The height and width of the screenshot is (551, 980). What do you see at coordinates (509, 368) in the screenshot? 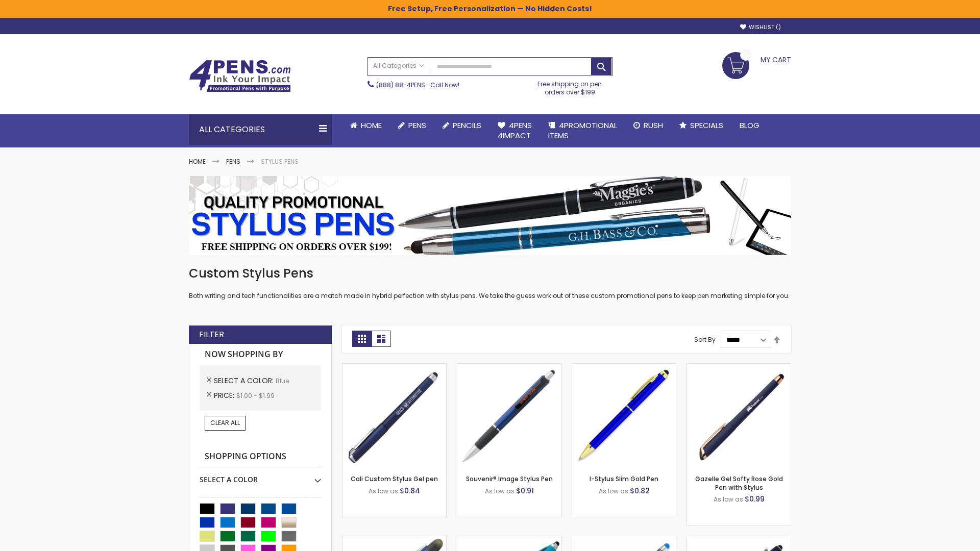
I see `a: Souvenir® Image Stylus Pen-Blue` at bounding box center [509, 368].